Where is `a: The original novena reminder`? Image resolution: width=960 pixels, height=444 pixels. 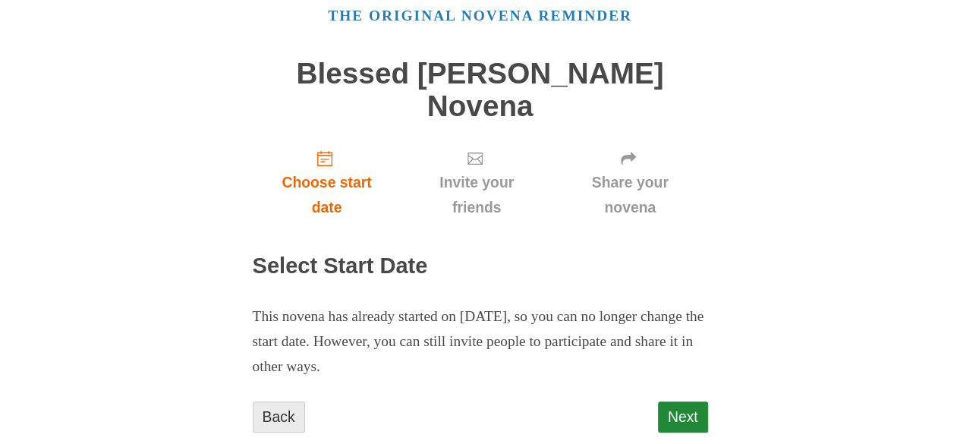
a: The original novena reminder is located at coordinates (480, 15).